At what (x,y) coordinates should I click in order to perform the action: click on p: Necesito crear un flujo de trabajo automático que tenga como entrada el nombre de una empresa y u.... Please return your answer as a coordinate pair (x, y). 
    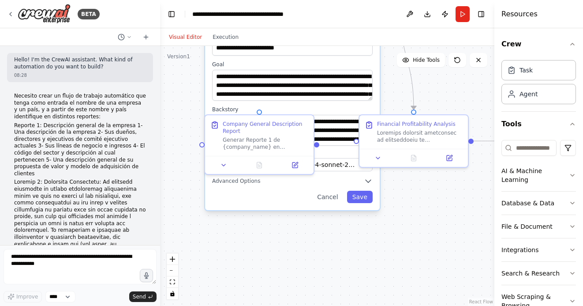
    Looking at the image, I should click on (80, 106).